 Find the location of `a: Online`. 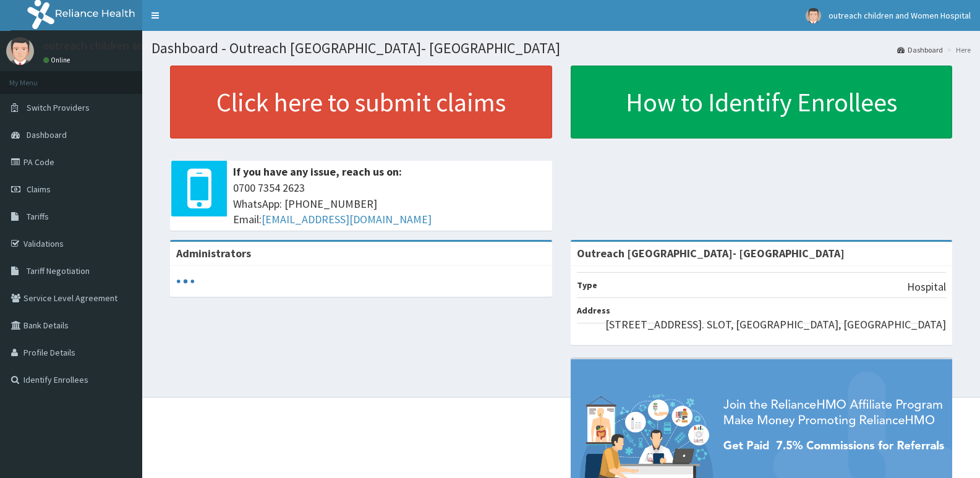

a: Online is located at coordinates (58, 60).